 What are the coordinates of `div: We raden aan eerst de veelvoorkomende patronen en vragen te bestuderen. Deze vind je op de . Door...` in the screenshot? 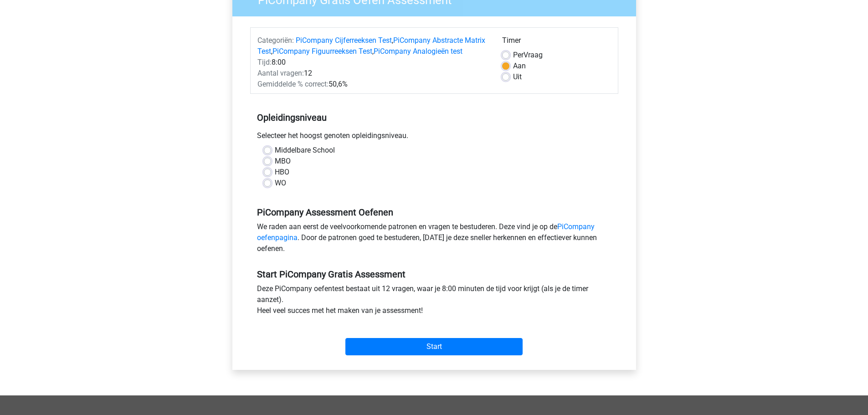 It's located at (434, 240).